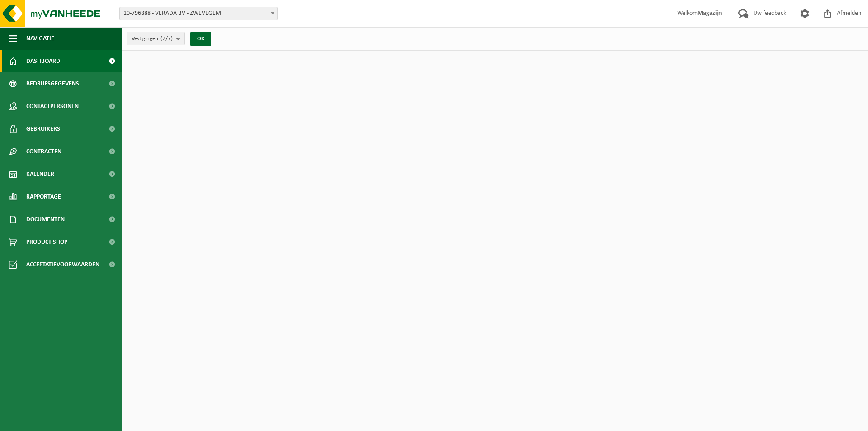  I want to click on button: Vestigingen(7/7), so click(155, 39).